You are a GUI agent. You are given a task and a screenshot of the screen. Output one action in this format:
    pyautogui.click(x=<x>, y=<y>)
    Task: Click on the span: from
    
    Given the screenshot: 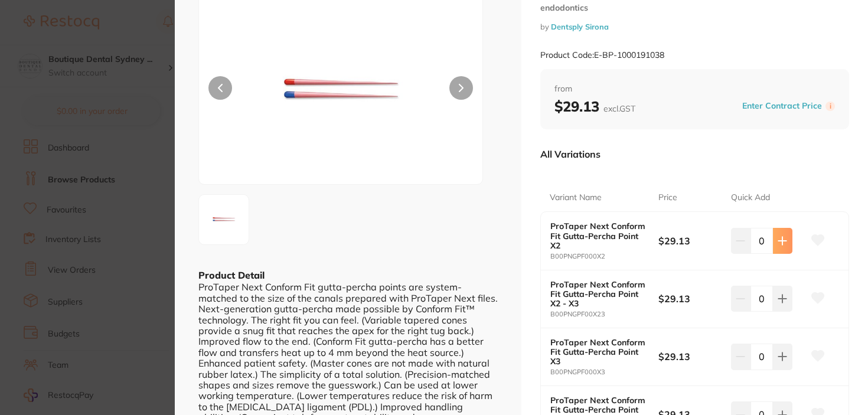 What is the action you would take?
    pyautogui.click(x=694, y=89)
    